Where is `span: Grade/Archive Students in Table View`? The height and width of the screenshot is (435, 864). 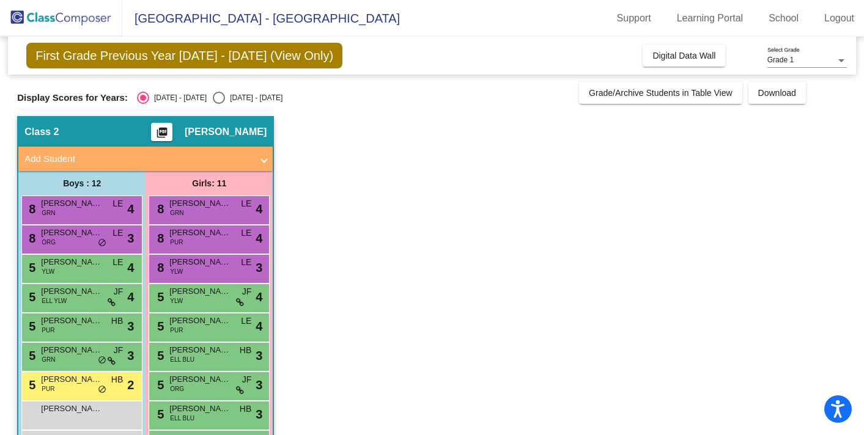 span: Grade/Archive Students in Table View is located at coordinates (660, 93).